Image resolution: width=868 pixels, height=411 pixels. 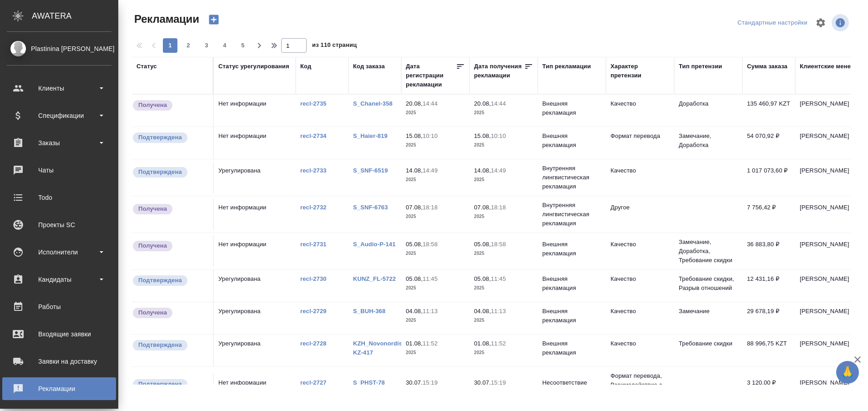 What do you see at coordinates (59, 389) in the screenshot?
I see `a: Рекламации` at bounding box center [59, 389].